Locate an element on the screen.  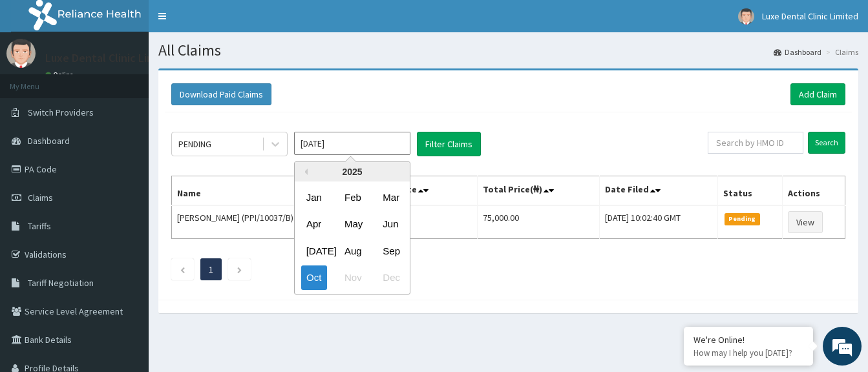
h1: All Claims is located at coordinates (508, 50).